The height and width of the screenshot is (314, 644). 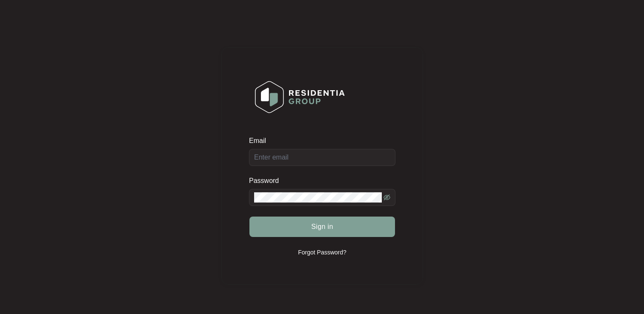 I want to click on label: Password, so click(x=267, y=181).